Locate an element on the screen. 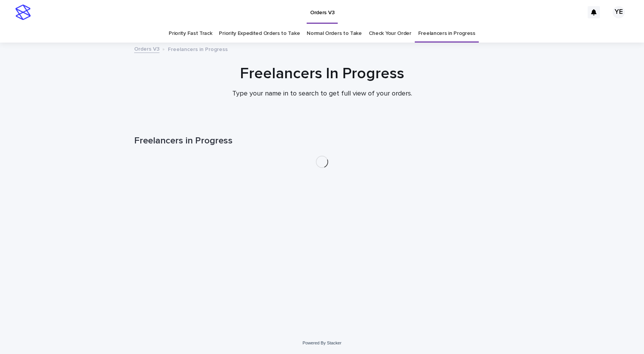 The image size is (644, 354). div: YE is located at coordinates (619, 13).